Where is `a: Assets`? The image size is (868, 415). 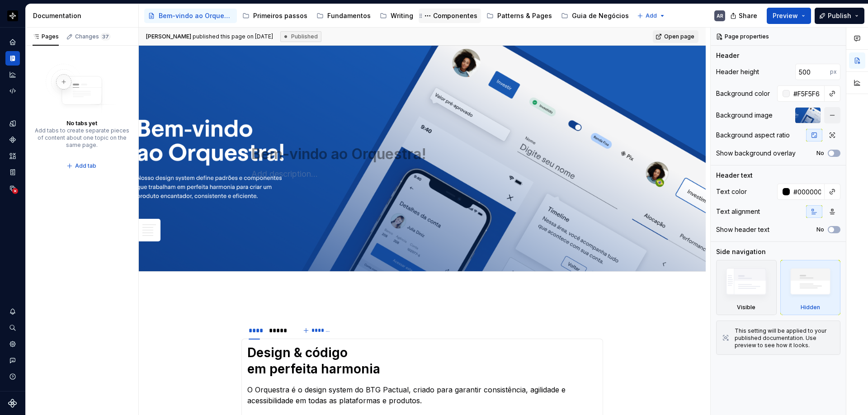
a: Assets is located at coordinates (12, 156).